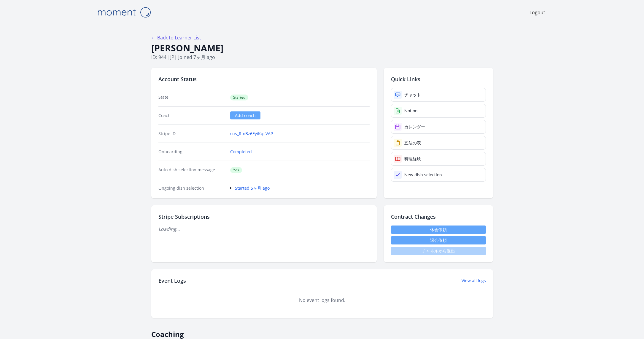 The height and width of the screenshot is (339, 644). I want to click on a: View all logs, so click(474, 281).